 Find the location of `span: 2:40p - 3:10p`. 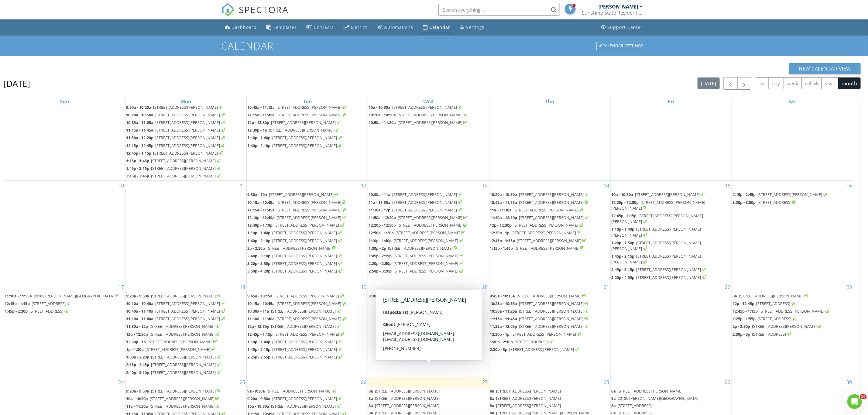

span: 2:40p - 3:10p is located at coordinates (259, 256).